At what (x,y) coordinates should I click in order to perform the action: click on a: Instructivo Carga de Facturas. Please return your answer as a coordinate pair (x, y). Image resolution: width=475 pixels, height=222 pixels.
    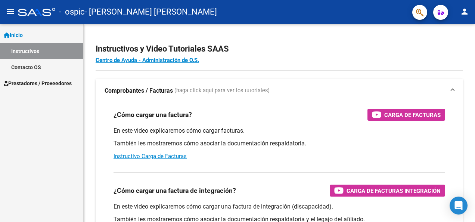
    Looking at the image, I should click on (150, 156).